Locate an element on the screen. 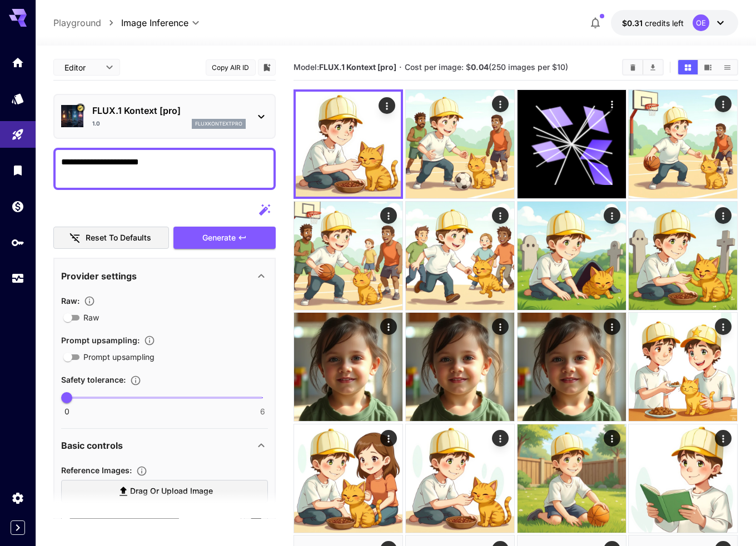 The image size is (756, 546). div: Playground is located at coordinates (18, 134).